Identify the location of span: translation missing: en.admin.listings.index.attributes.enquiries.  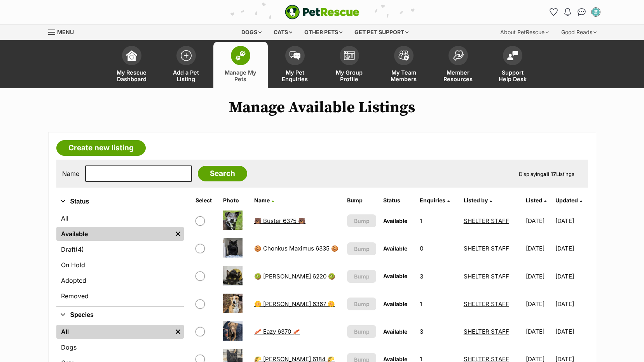
(432, 200).